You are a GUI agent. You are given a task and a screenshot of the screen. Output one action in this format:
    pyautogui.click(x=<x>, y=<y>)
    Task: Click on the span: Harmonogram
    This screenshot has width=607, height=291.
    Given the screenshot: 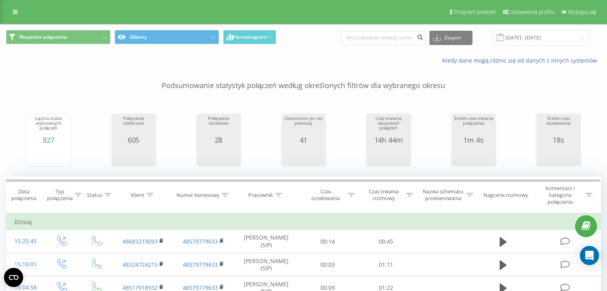 What is the action you would take?
    pyautogui.click(x=250, y=37)
    